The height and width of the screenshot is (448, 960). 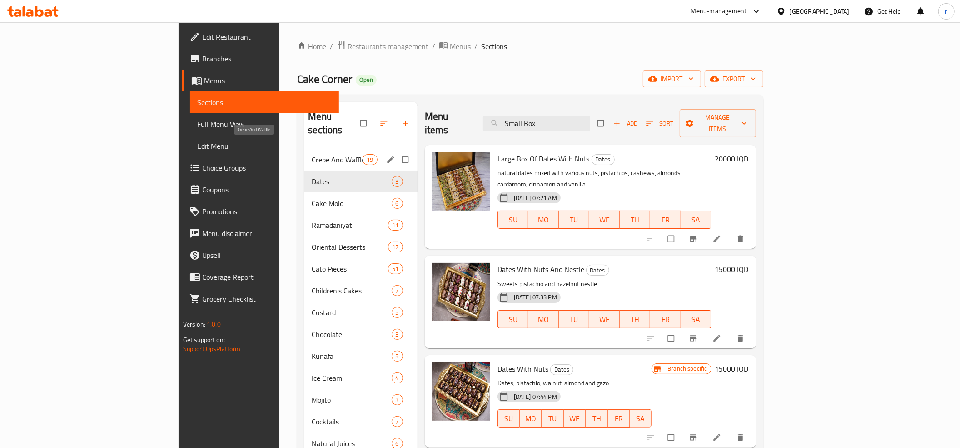 What do you see at coordinates (361, 378) in the screenshot?
I see `div: Ice Cream4` at bounding box center [361, 378].